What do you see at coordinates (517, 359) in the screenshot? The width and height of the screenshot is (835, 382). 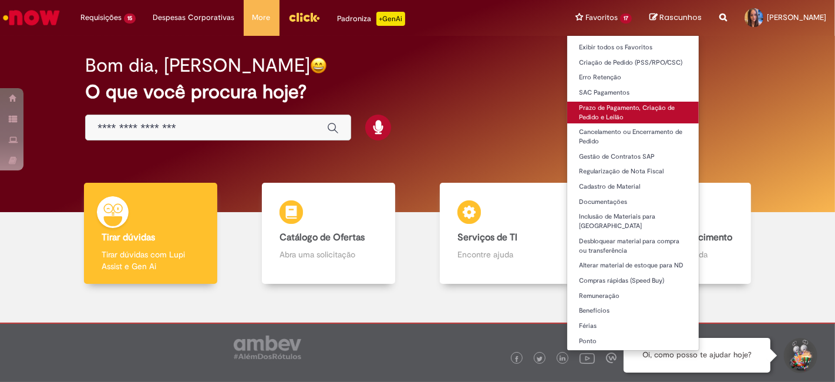 I see `img: logo_footer_facebook.png` at bounding box center [517, 359].